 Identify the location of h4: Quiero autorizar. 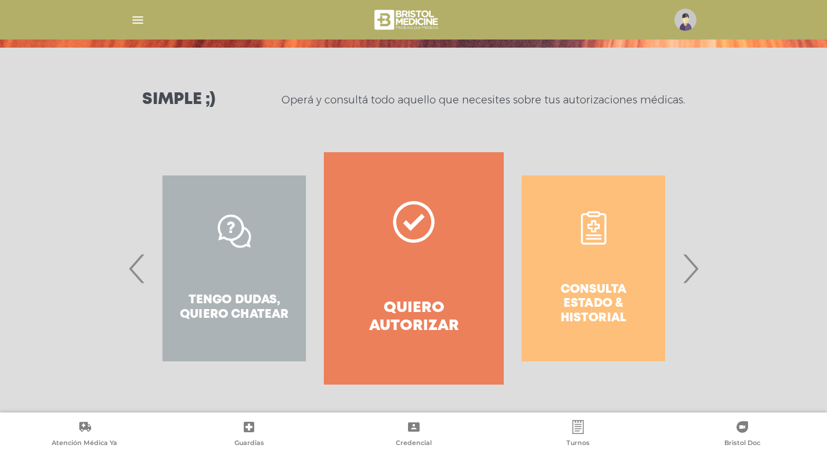
(413, 317).